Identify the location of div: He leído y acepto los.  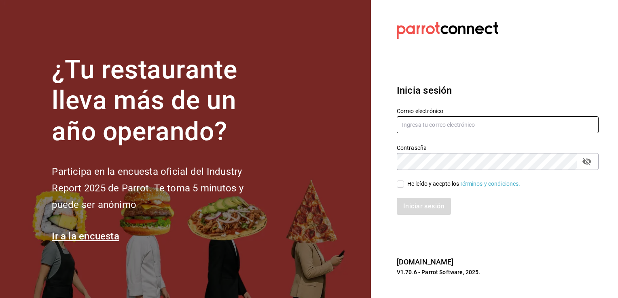
(464, 184).